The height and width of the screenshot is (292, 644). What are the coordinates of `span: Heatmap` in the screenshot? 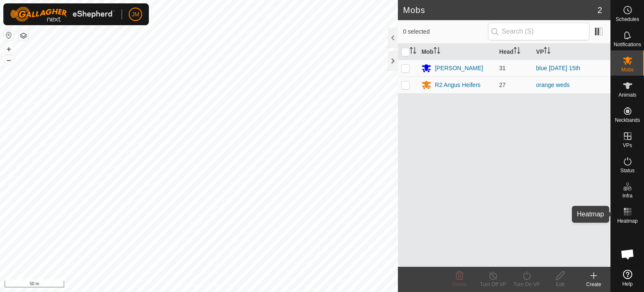 It's located at (627, 221).